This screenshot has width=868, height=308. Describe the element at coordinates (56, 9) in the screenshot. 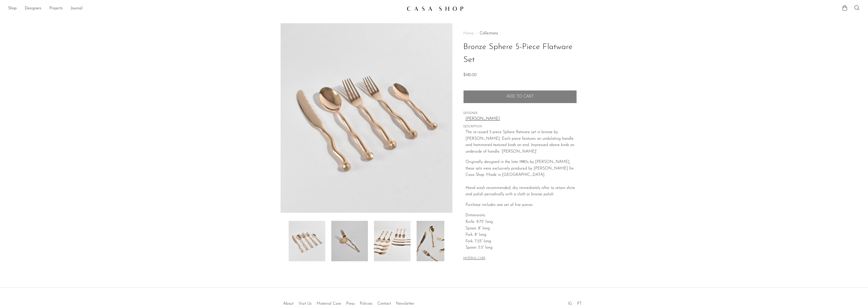

I see `a: Projects` at that location.